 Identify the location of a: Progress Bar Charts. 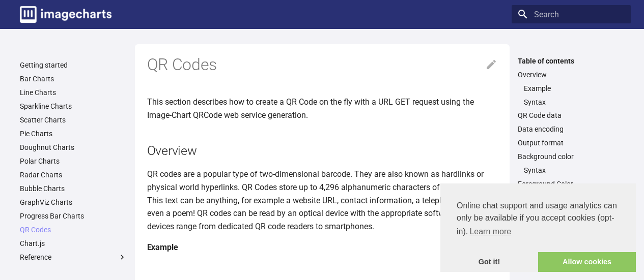
(73, 216).